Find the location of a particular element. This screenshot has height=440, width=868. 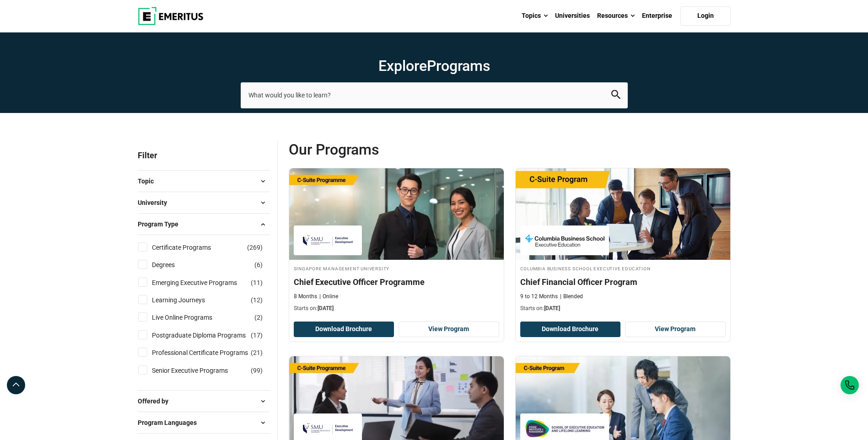

span: University is located at coordinates (157, 203).